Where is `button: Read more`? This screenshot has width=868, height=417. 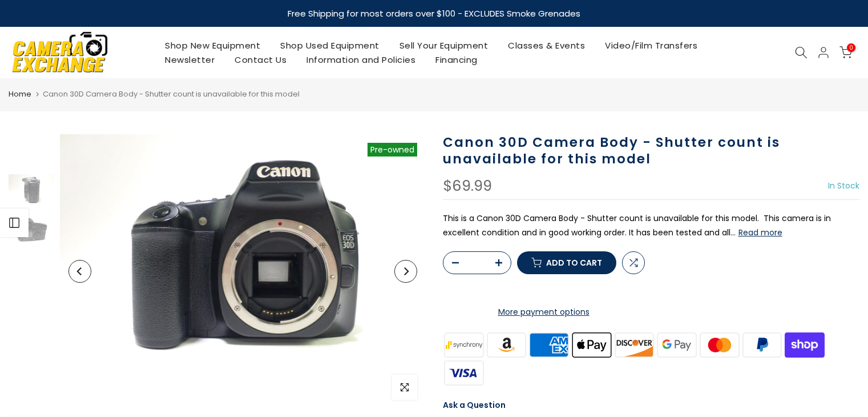
button: Read more is located at coordinates (760, 232).